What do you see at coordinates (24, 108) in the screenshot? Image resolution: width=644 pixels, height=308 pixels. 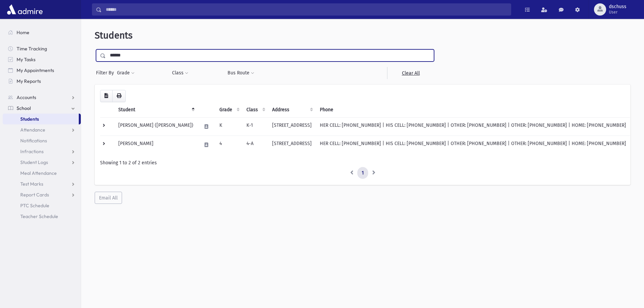 I see `span: School` at bounding box center [24, 108].